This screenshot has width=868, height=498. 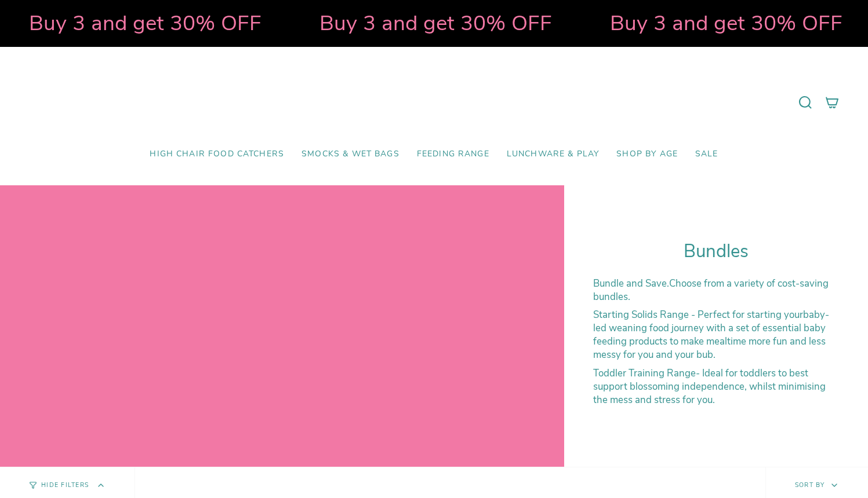 What do you see at coordinates (810, 485) in the screenshot?
I see `span: Sort by` at bounding box center [810, 485].